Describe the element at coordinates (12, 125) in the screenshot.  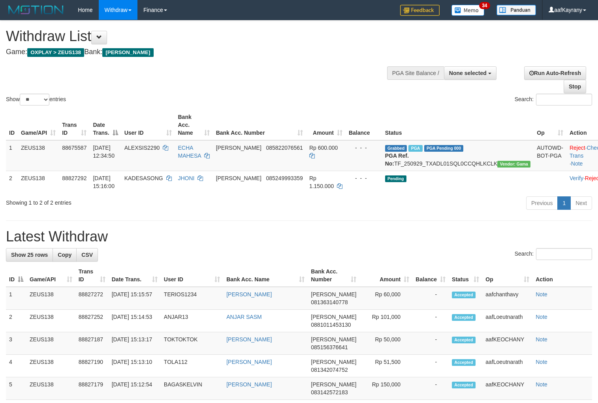
I see `th: ID` at that location.